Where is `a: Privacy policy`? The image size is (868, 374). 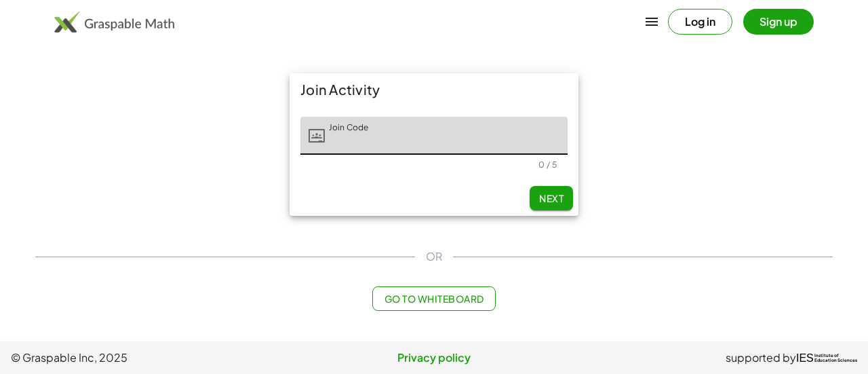 a: Privacy policy is located at coordinates (434, 358).